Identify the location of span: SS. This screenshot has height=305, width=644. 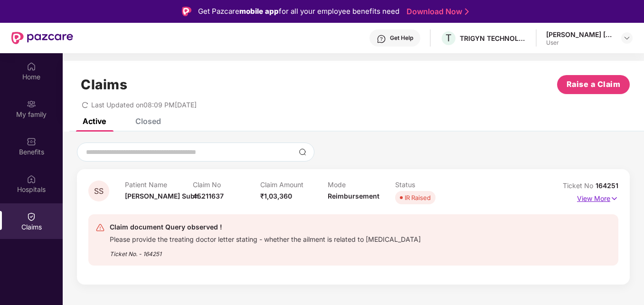
(99, 191).